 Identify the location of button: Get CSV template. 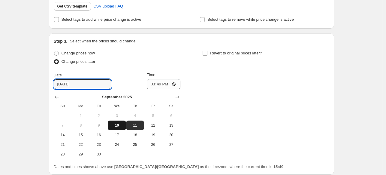
(72, 6).